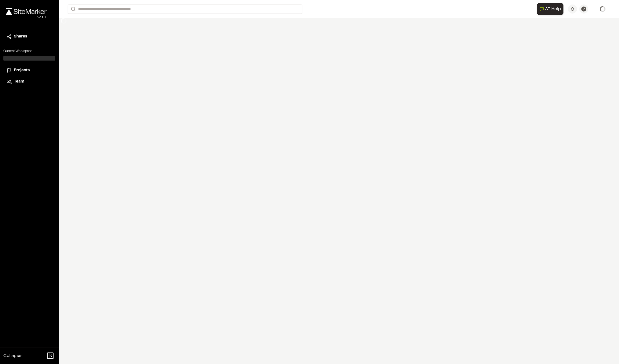 The width and height of the screenshot is (619, 364). I want to click on div: Oh geez...please don't..., so click(26, 18).